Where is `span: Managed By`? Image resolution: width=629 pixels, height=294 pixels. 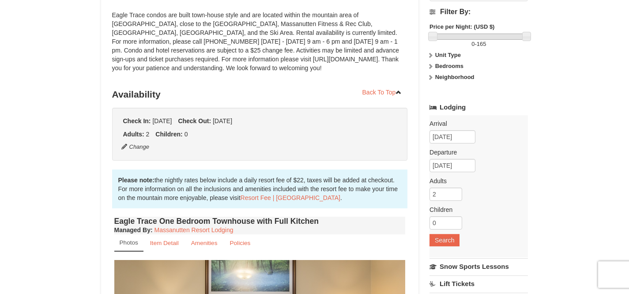 span: Managed By is located at coordinates (132, 230).